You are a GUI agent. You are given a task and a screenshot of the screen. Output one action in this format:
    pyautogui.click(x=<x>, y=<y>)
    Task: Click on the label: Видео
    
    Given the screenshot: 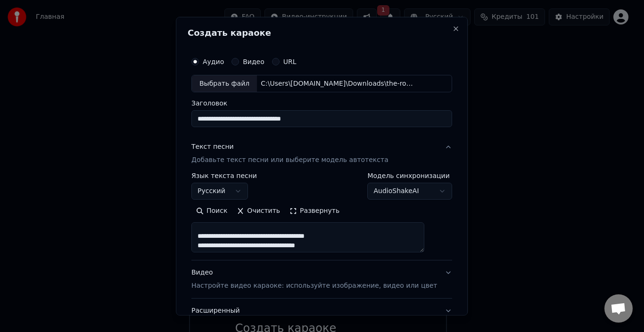 What is the action you would take?
    pyautogui.click(x=254, y=61)
    